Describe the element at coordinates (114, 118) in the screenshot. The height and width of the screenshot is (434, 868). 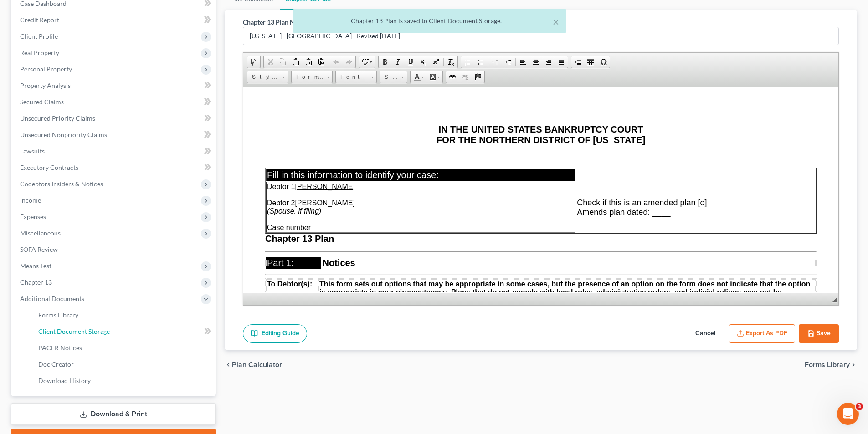
I see `a: Unsecured Priority Claims` at that location.